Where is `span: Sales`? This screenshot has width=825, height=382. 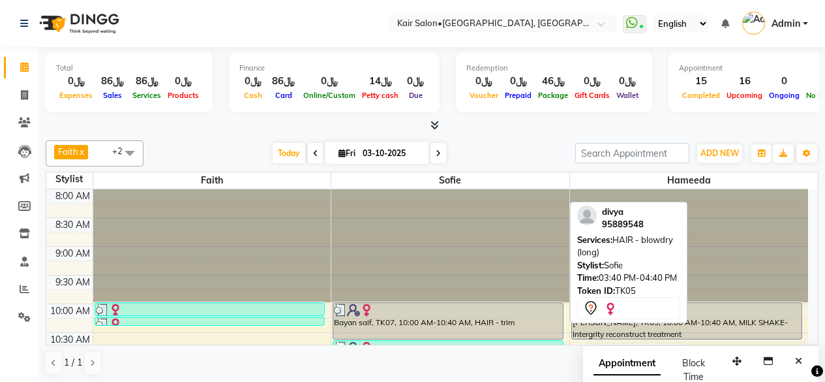 span: Sales is located at coordinates (112, 95).